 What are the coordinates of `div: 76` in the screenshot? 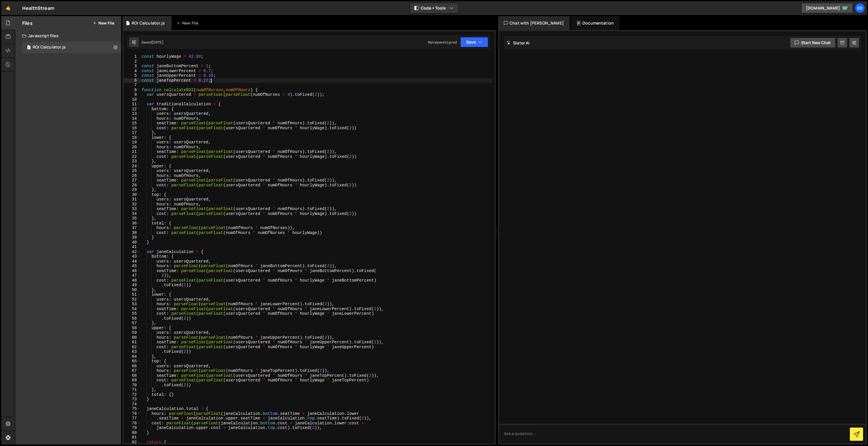 It's located at (132, 414).